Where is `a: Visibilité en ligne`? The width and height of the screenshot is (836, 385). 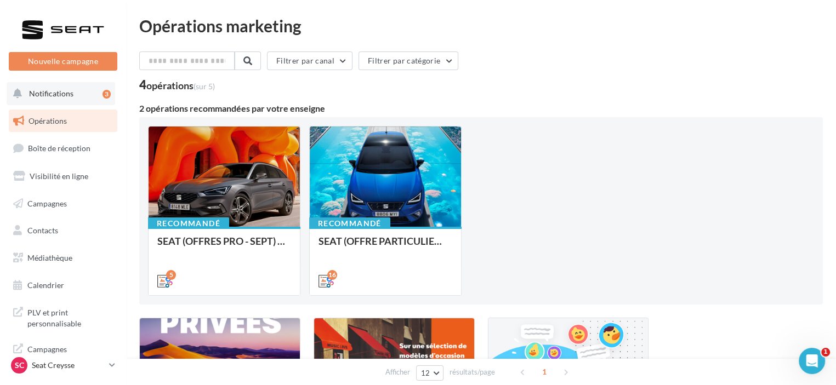
a: Visibilité en ligne is located at coordinates (63, 177).